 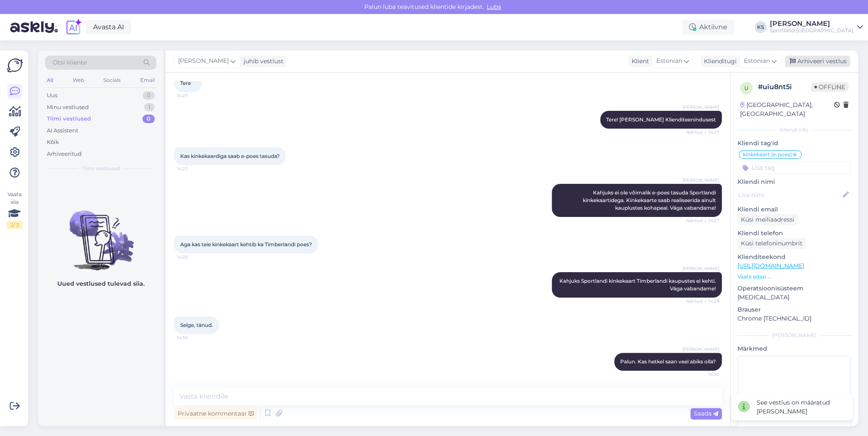 What do you see at coordinates (793, 210) in the screenshot?
I see `p: Kliendi email` at bounding box center [793, 210].